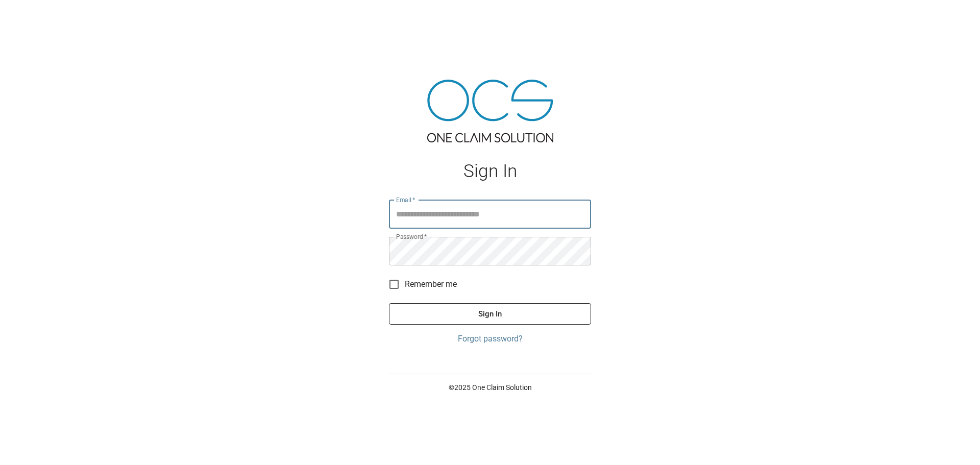 This screenshot has width=980, height=465. Describe the element at coordinates (430, 284) in the screenshot. I see `span: Remember me` at that location.